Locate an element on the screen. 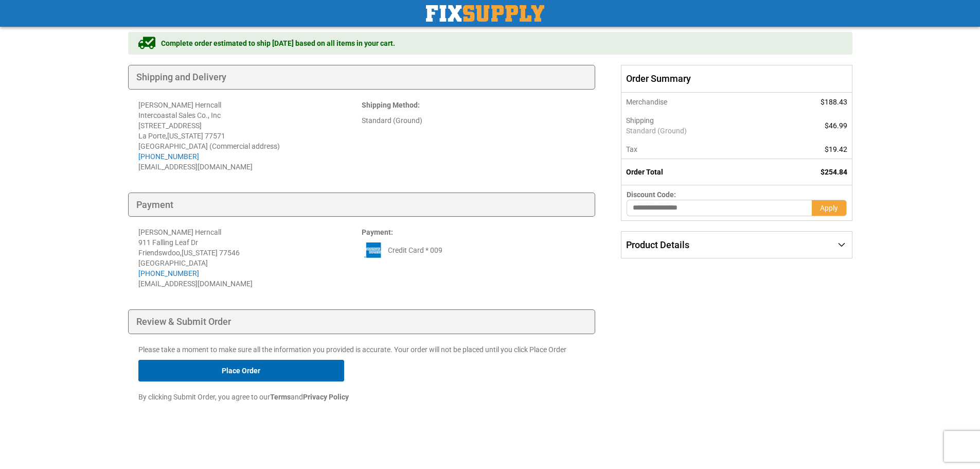 The image size is (980, 469). span: $19.42 is located at coordinates (836, 149).